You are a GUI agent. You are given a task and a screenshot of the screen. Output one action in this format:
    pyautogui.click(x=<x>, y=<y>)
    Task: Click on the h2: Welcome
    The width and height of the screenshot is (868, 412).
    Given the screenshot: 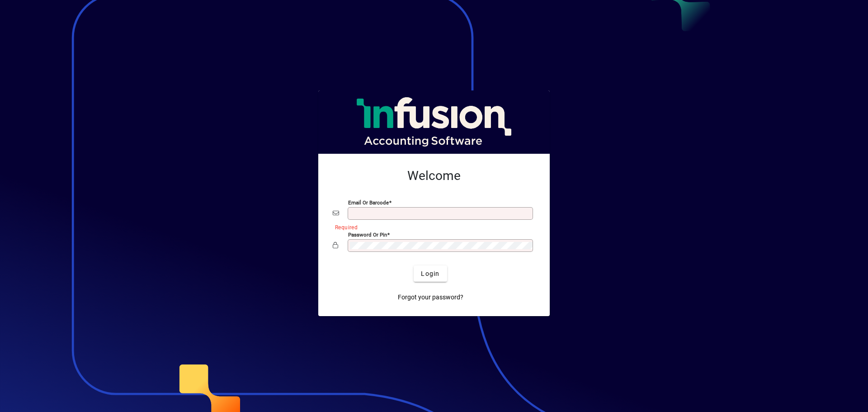 What is the action you would take?
    pyautogui.click(x=434, y=176)
    